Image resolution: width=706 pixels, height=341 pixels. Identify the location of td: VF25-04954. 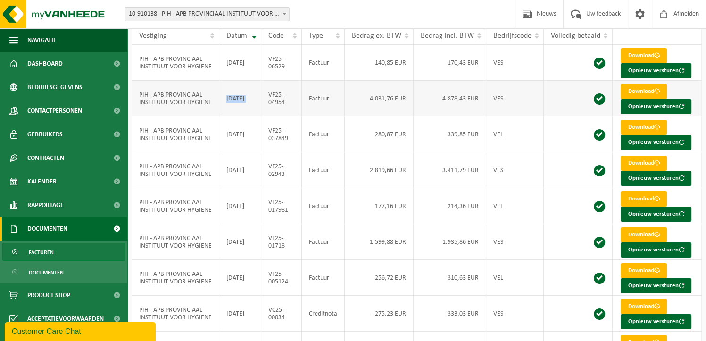
(281, 99).